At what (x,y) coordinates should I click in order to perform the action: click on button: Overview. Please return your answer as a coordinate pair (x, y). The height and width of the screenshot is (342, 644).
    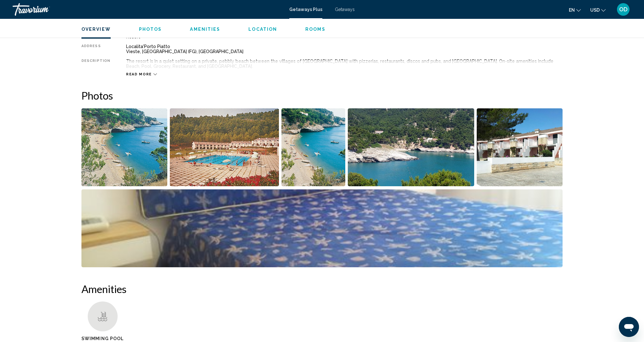
    Looking at the image, I should click on (96, 29).